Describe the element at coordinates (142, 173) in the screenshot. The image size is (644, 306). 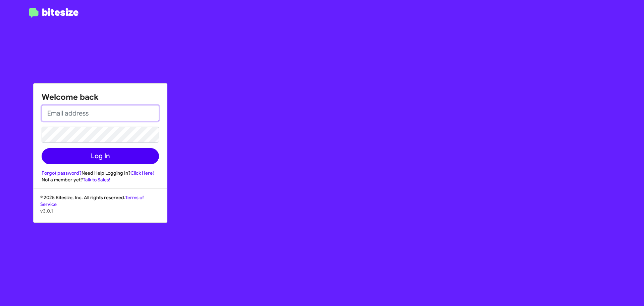
I see `a: Click Here!` at that location.